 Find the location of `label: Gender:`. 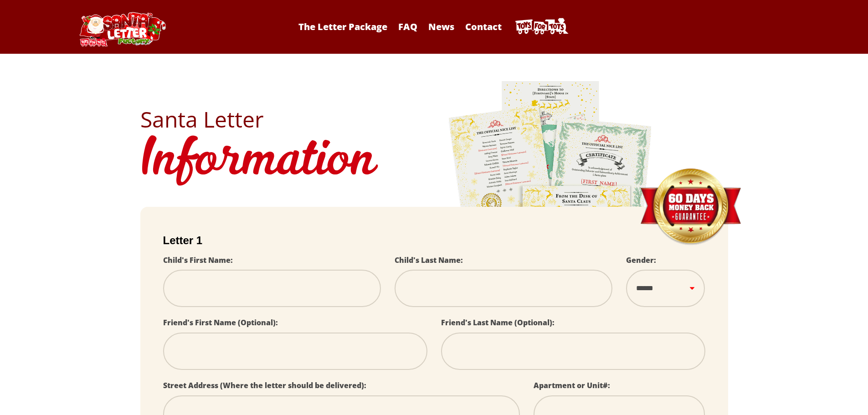

label: Gender: is located at coordinates (641, 260).